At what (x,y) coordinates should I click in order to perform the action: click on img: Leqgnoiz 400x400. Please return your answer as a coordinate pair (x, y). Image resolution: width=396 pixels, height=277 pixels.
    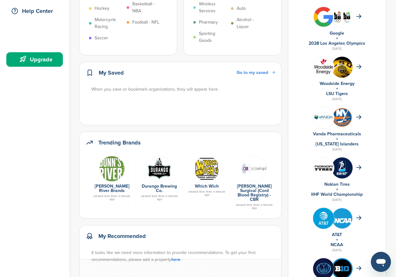
    Looking at the image, I should click on (323, 168).